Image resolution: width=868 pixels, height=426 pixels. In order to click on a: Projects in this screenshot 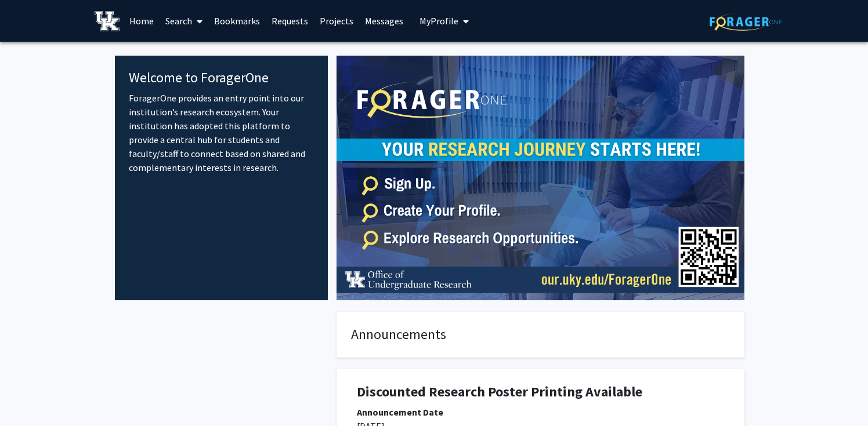, I will do `click(336, 21)`.